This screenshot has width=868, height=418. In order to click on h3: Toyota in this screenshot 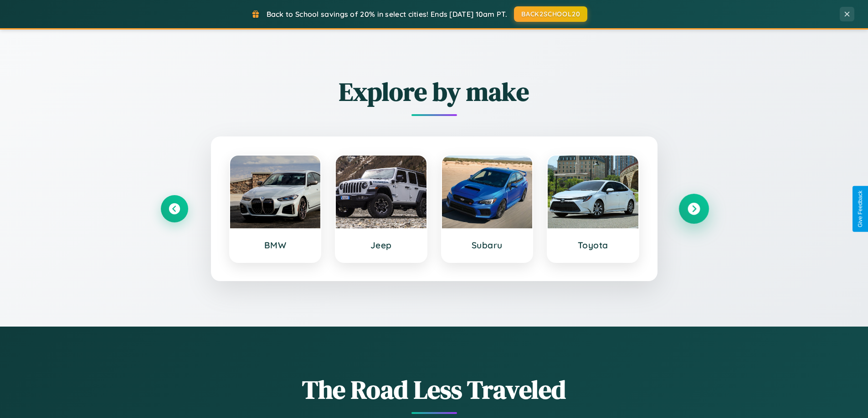, I will do `click(593, 245)`.